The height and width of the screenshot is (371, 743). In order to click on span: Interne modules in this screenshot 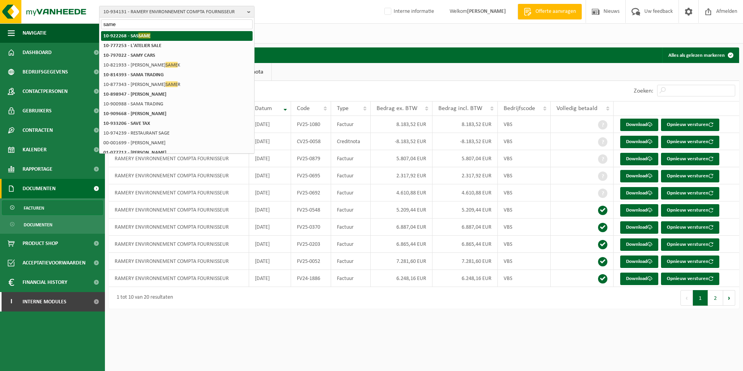, I will do `click(44, 302)`.